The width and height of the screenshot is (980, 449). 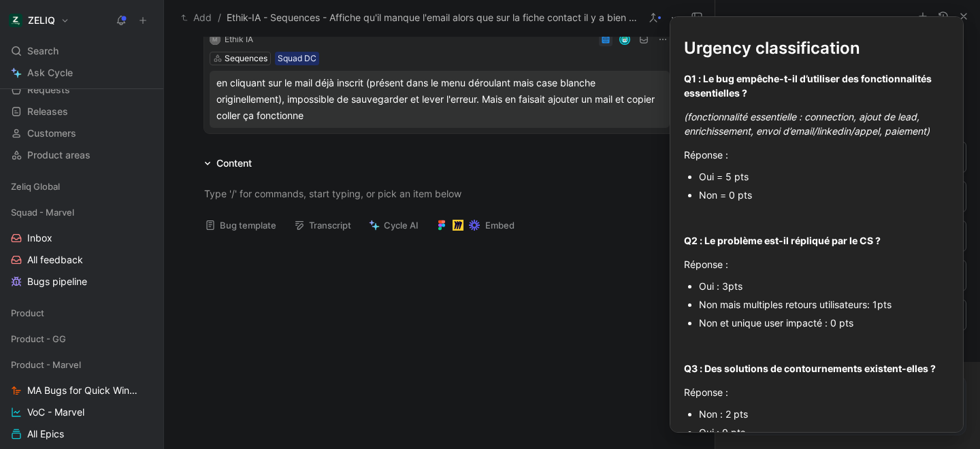 I want to click on span: Releases, so click(x=48, y=111).